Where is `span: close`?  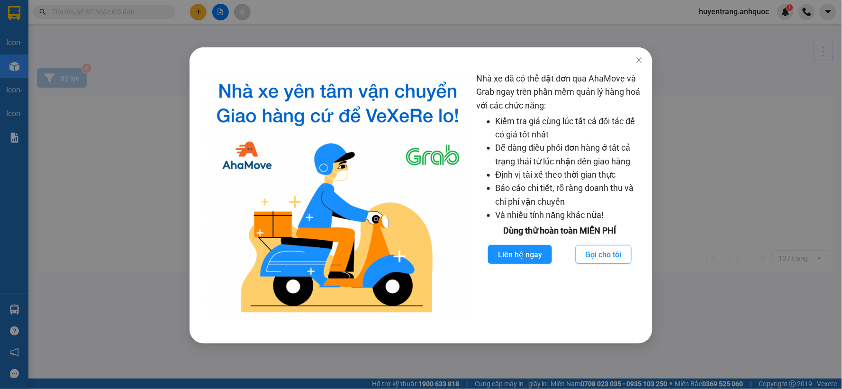 span: close is located at coordinates (639, 60).